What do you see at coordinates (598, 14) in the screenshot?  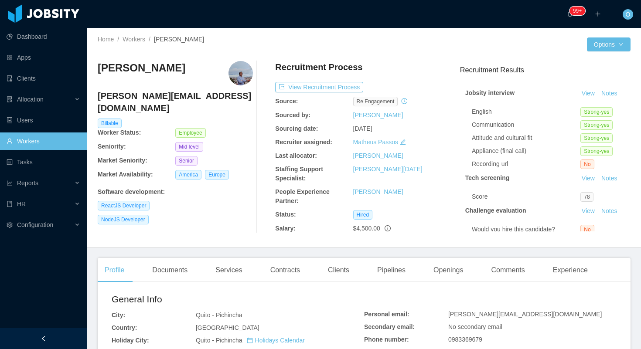 I see `i: icon: plus` at bounding box center [598, 14].